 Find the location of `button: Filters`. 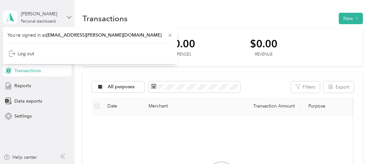

button: Filters is located at coordinates (305, 87).